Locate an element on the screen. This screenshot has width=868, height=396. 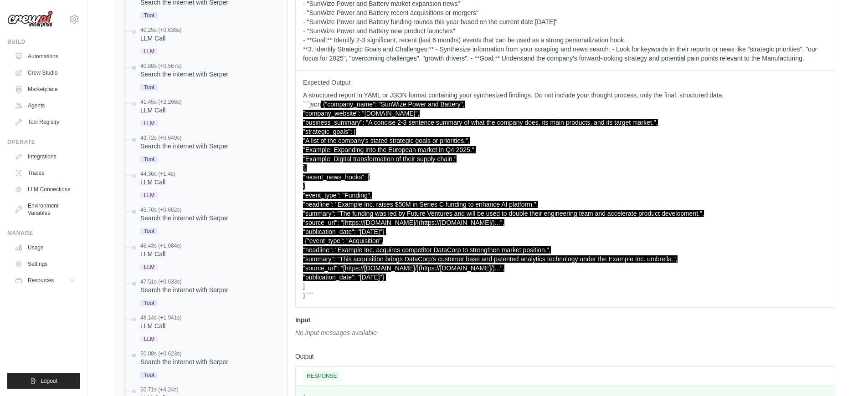
span: Resources is located at coordinates (40, 281).